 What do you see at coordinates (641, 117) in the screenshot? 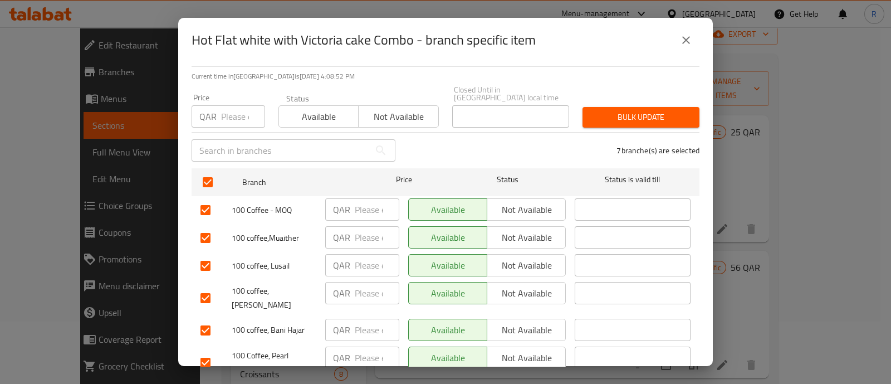
I see `span: Bulk update` at bounding box center [641, 117].